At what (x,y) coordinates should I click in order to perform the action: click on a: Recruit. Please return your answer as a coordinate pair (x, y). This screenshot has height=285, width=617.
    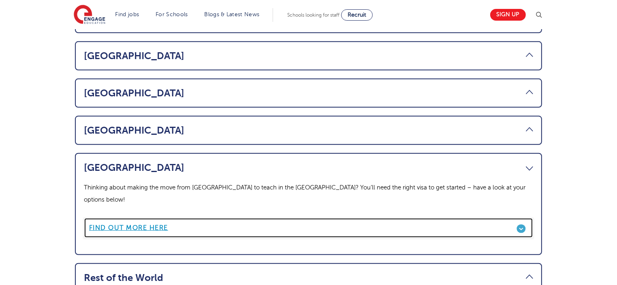
    Looking at the image, I should click on (357, 15).